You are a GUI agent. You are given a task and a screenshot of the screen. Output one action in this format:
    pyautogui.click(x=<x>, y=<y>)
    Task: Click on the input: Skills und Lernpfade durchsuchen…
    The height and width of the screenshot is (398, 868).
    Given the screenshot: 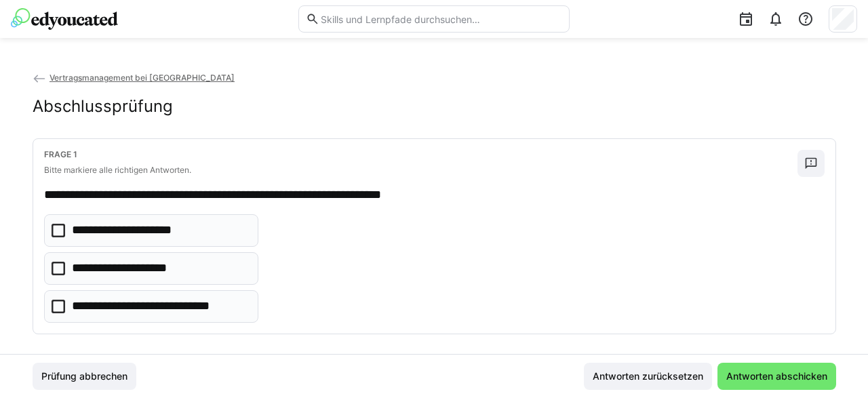 What is the action you would take?
    pyautogui.click(x=441, y=19)
    